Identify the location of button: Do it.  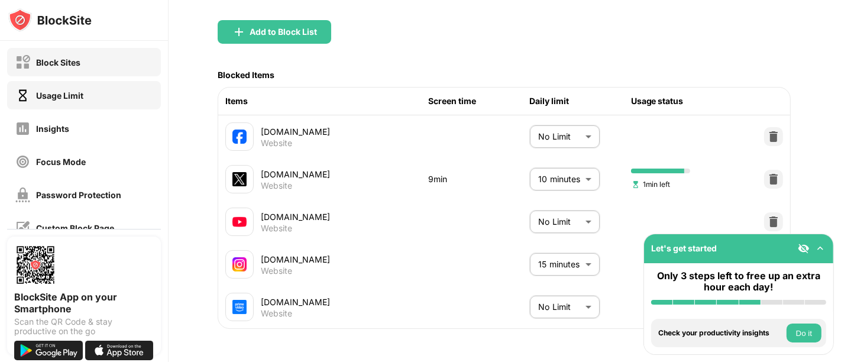
(804, 333).